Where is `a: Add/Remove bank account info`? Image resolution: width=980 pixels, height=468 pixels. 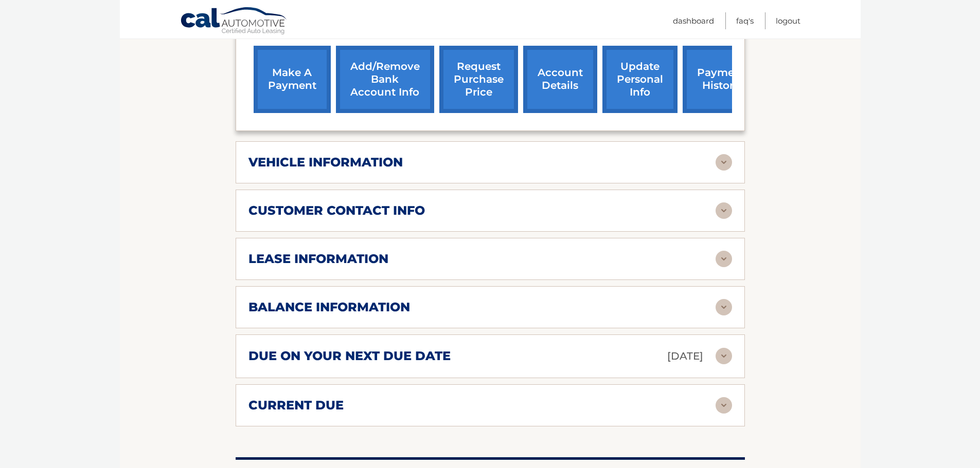 a: Add/Remove bank account info is located at coordinates (385, 79).